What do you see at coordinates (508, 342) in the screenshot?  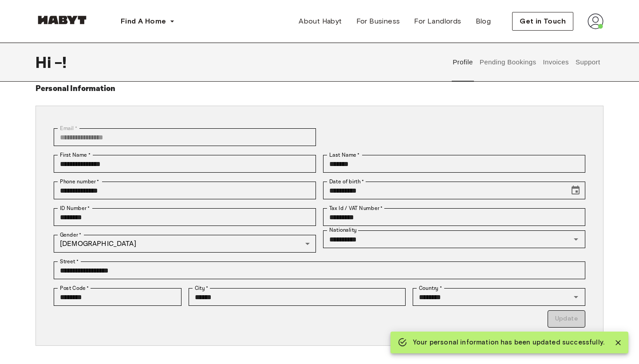 I see `div: Your personal information has been updated successfully.` at bounding box center [508, 342].